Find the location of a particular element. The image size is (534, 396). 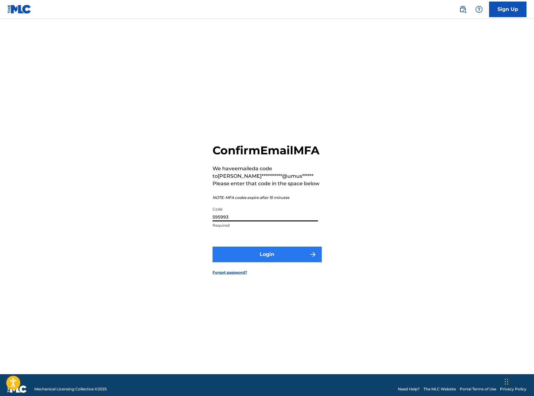

div: Chat Widget is located at coordinates (518, 381).